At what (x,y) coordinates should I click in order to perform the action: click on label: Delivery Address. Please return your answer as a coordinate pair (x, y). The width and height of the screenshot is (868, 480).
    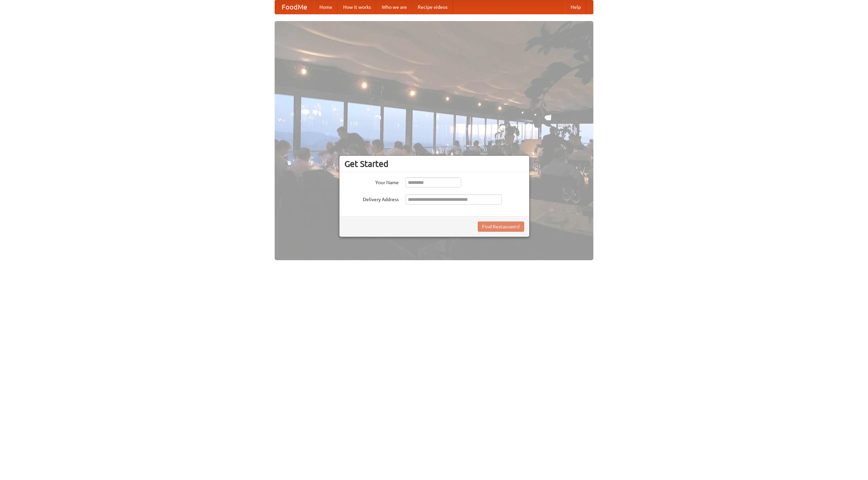
    Looking at the image, I should click on (372, 198).